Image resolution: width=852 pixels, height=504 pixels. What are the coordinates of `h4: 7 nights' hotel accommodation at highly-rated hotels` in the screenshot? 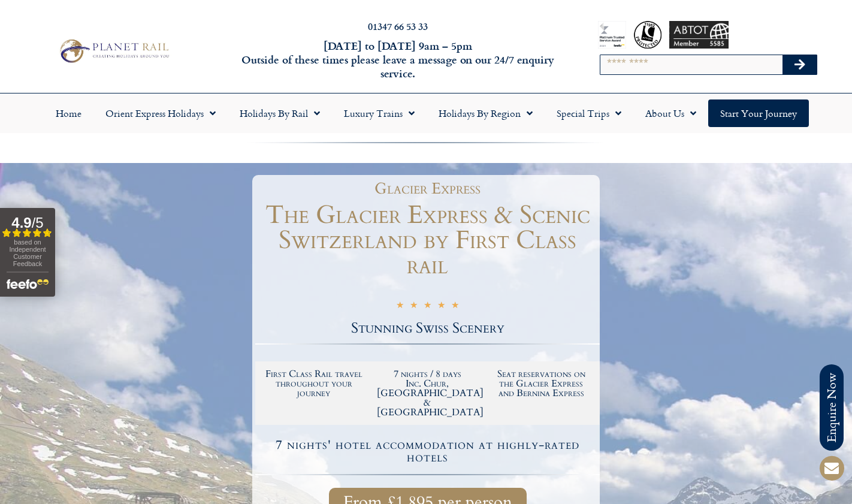 It's located at (427, 451).